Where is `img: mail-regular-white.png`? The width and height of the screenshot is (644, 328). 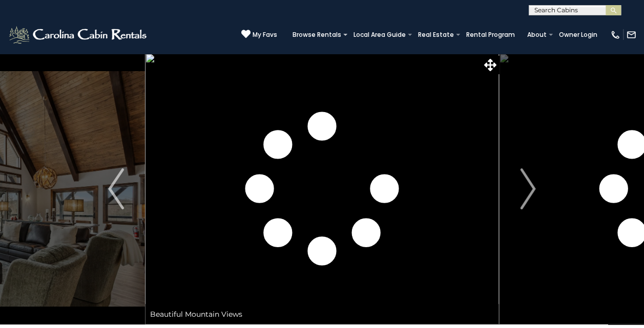 img: mail-regular-white.png is located at coordinates (632, 34).